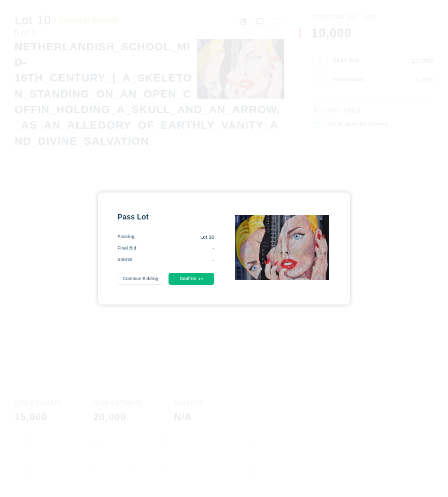 This screenshot has height=497, width=448. What do you see at coordinates (127, 248) in the screenshot?
I see `div: Final Bid` at bounding box center [127, 248].